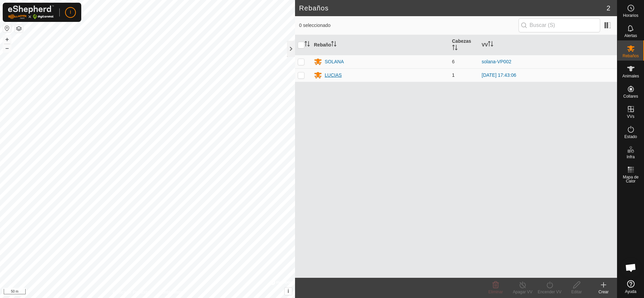  Describe the element at coordinates (334, 62) in the screenshot. I see `div: SOLANA` at that location.